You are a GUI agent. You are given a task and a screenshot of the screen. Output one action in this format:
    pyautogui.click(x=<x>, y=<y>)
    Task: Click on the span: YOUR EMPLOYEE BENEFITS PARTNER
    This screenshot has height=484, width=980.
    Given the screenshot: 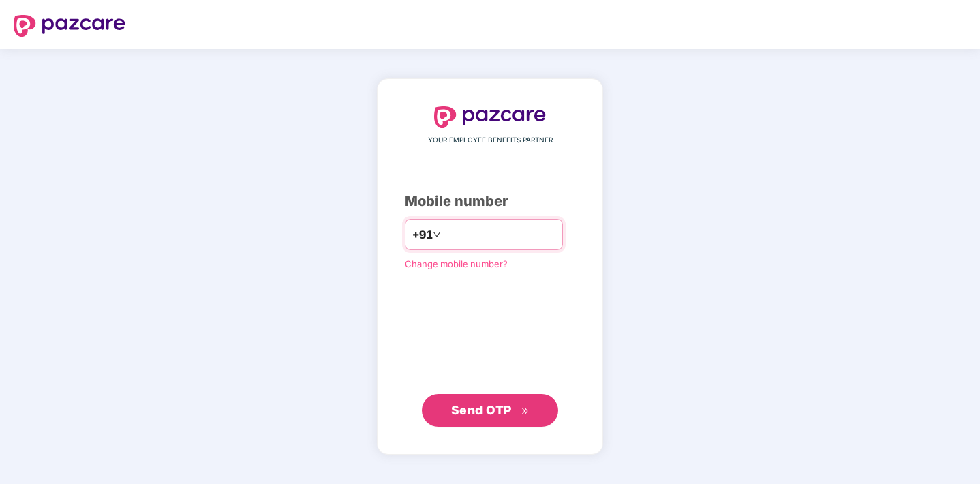 What is the action you would take?
    pyautogui.click(x=490, y=140)
    